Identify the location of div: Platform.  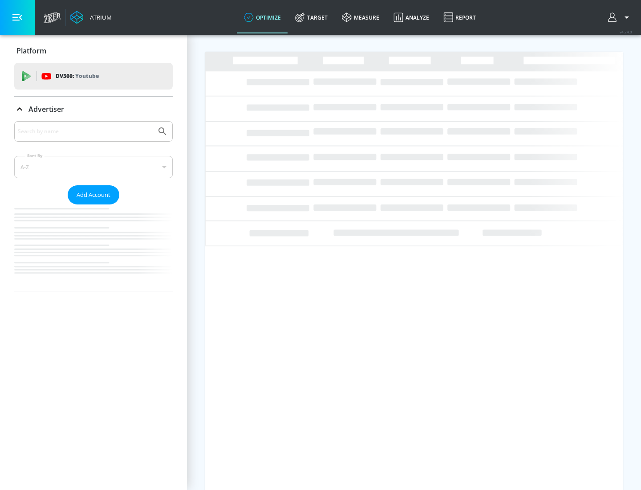
(93, 51).